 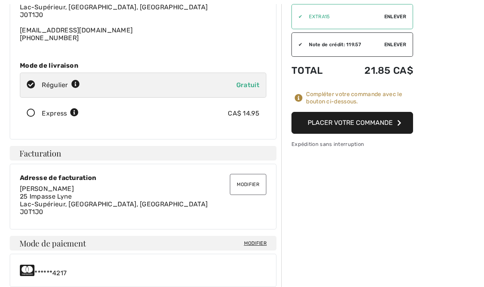 I want to click on span: Modifier, so click(x=255, y=243).